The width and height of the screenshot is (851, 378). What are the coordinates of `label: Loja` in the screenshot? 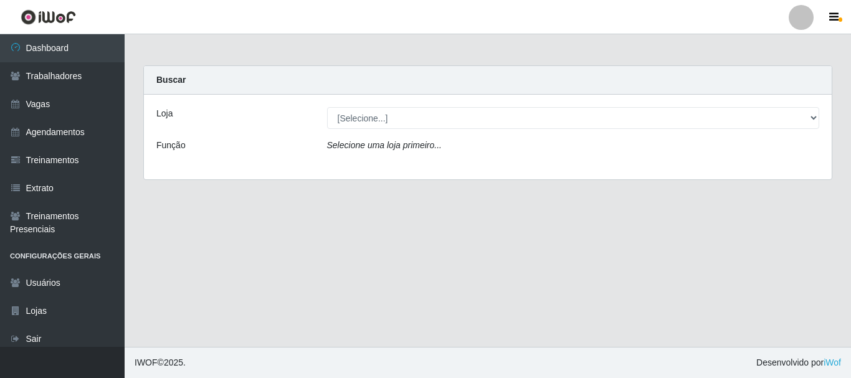 It's located at (164, 113).